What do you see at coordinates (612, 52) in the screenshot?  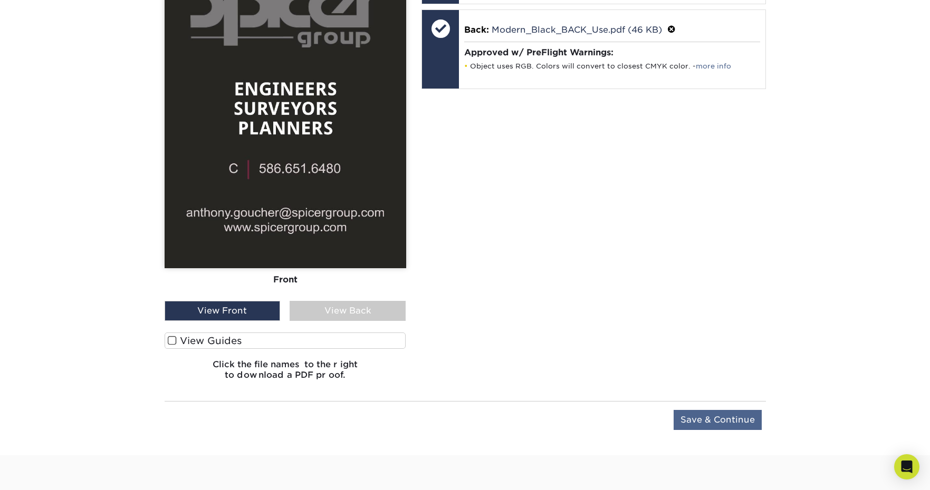 I see `h4: Approved w/ PreFlight Warnings:` at bounding box center [612, 52].